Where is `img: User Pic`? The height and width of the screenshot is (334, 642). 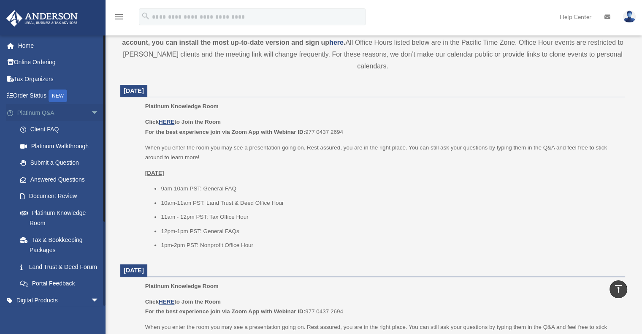
img: User Pic is located at coordinates (630, 16).